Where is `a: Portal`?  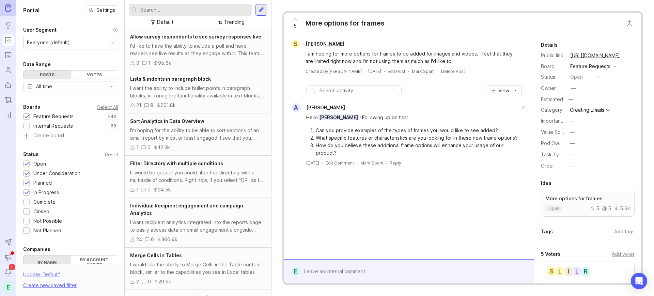 a: Portal is located at coordinates (8, 40).